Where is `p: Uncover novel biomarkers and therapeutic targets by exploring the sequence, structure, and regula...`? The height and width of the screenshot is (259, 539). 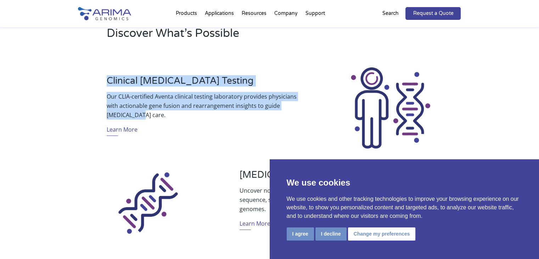
p: Uncover novel biomarkers and therapeutic targets by exploring the sequence, structure, and regula... is located at coordinates (336, 199).